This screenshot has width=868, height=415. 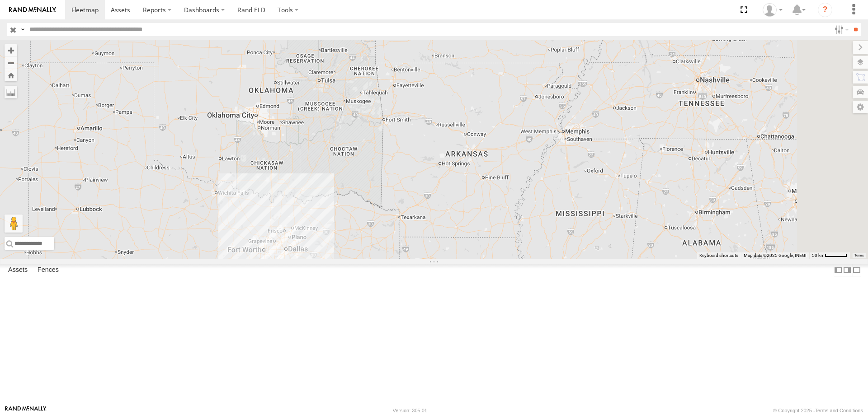 I want to click on button: Map Scale: 50 km per 46 pixels, so click(x=829, y=256).